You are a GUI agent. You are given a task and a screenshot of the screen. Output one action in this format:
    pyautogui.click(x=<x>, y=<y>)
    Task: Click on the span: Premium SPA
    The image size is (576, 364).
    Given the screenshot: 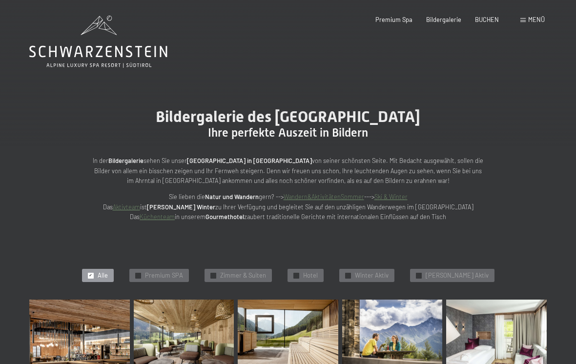 What is the action you would take?
    pyautogui.click(x=164, y=276)
    